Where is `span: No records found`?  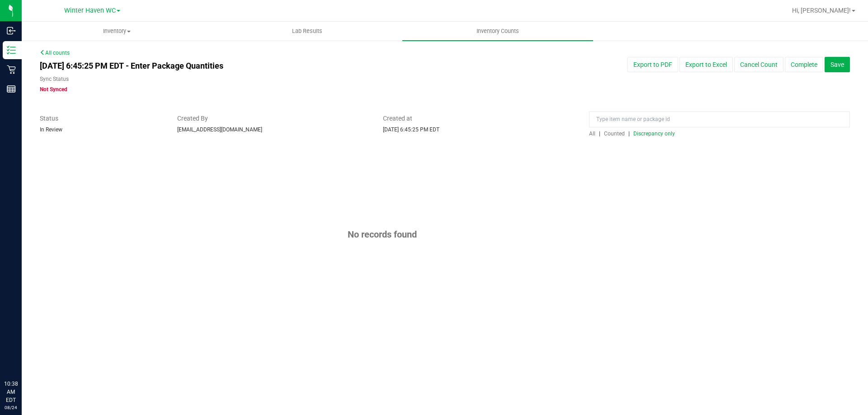 span: No records found is located at coordinates (382, 235).